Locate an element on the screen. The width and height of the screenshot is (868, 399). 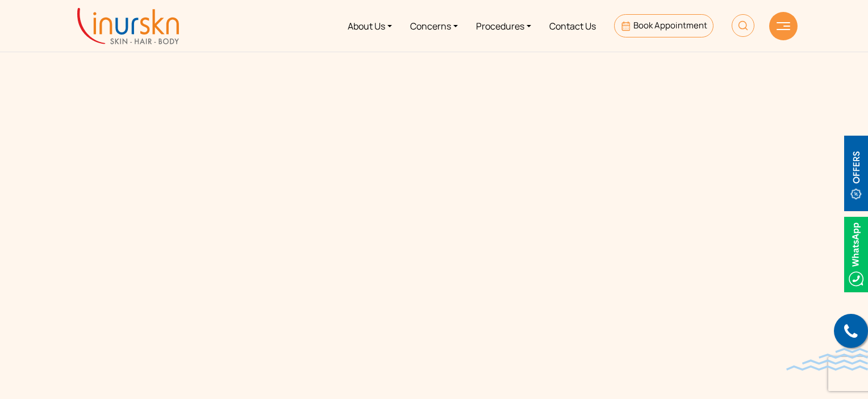
img: bluewave is located at coordinates (827, 359).